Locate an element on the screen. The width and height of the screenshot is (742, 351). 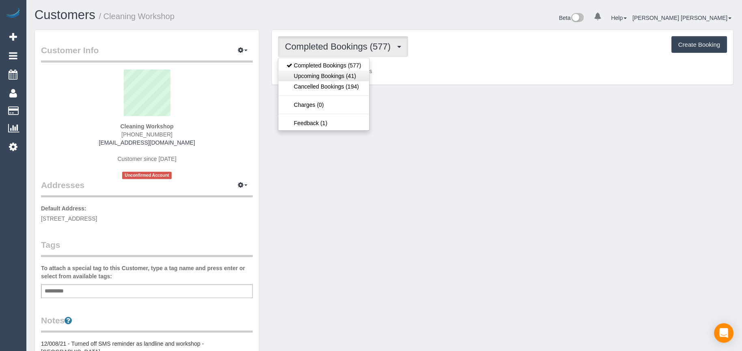
a: Feedback (1) is located at coordinates (324, 123).